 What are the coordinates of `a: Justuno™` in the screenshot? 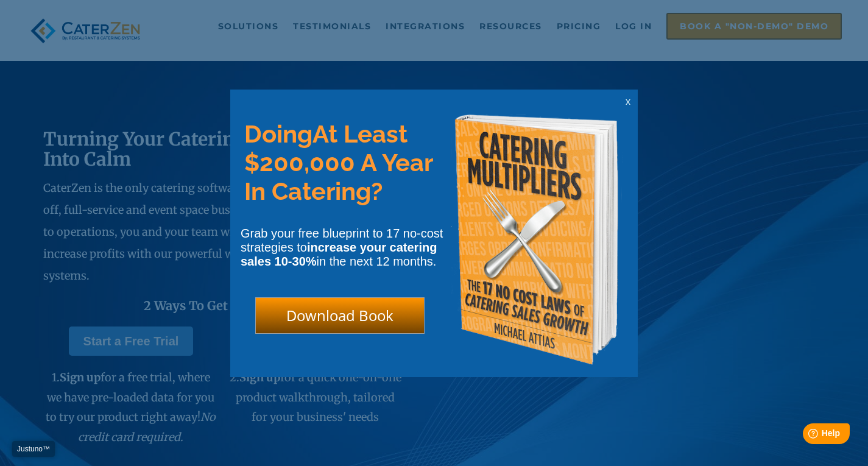 It's located at (33, 449).